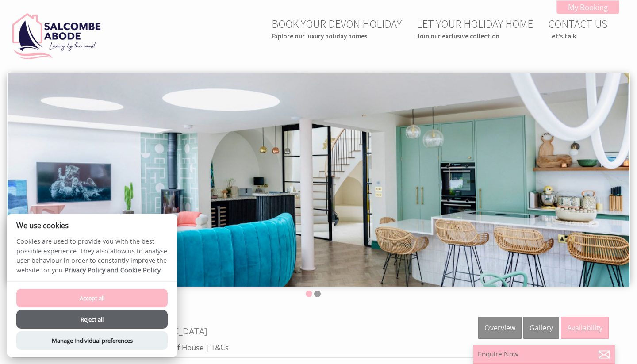 Image resolution: width=637 pixels, height=364 pixels. Describe the element at coordinates (544, 354) in the screenshot. I see `p: Enquire Now` at that location.